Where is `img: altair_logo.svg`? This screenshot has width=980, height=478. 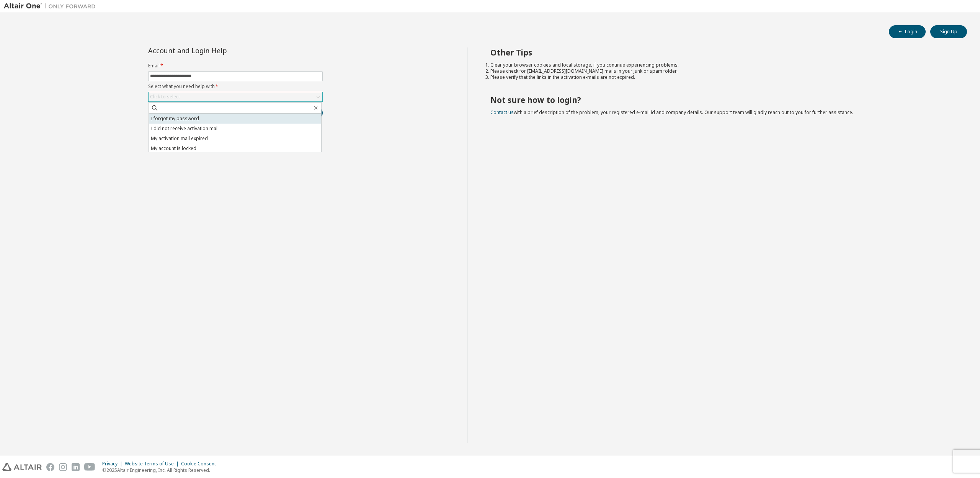
img: altair_logo.svg is located at coordinates (22, 467).